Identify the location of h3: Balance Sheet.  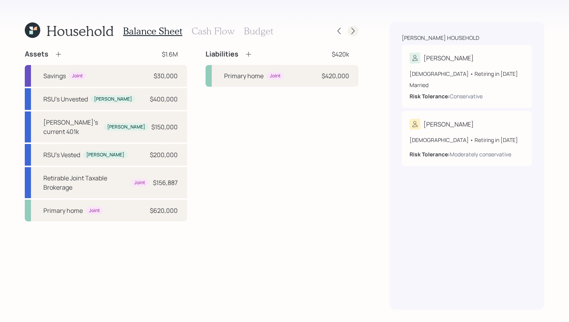
(152, 31).